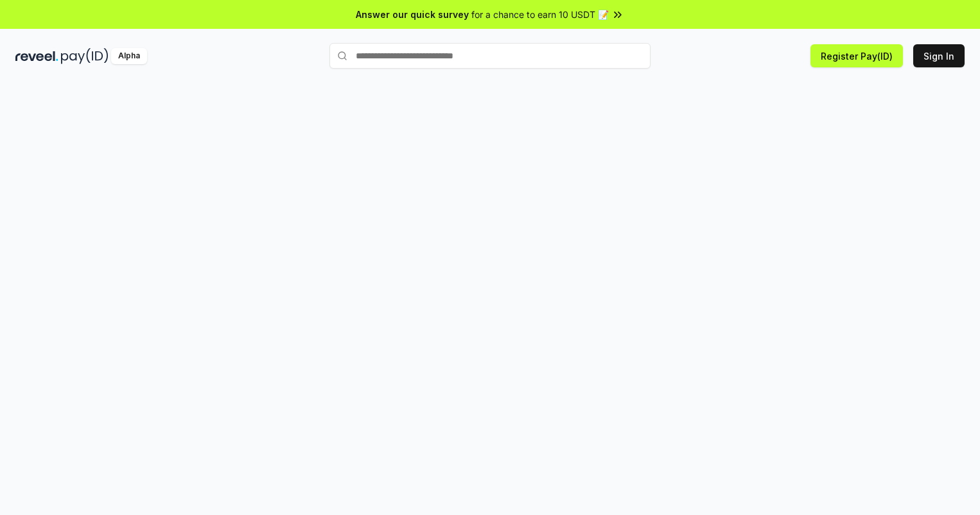  Describe the element at coordinates (85, 55) in the screenshot. I see `img: pay_id` at that location.